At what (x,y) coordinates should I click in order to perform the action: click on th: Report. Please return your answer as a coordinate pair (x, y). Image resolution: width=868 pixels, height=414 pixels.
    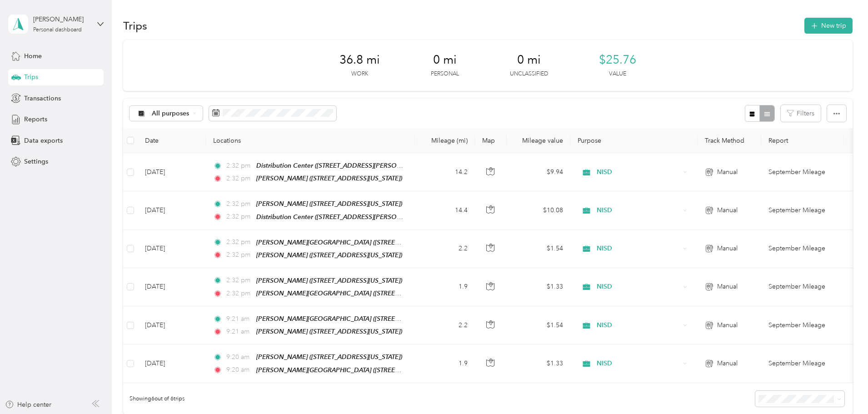
    Looking at the image, I should click on (803, 141).